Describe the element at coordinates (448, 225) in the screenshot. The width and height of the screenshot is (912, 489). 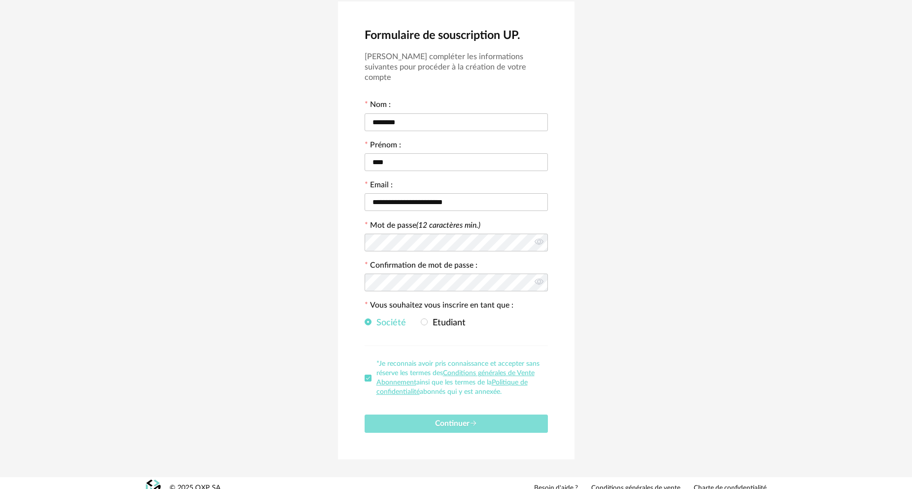
I see `i: (12 caractères min.)` at that location.